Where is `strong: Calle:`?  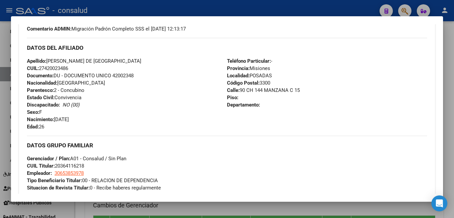 strong: Calle: is located at coordinates (233, 90).